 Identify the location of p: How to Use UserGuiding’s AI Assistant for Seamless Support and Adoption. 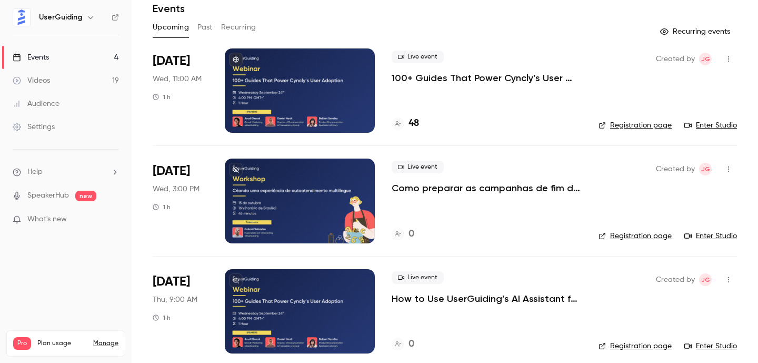
(487, 299).